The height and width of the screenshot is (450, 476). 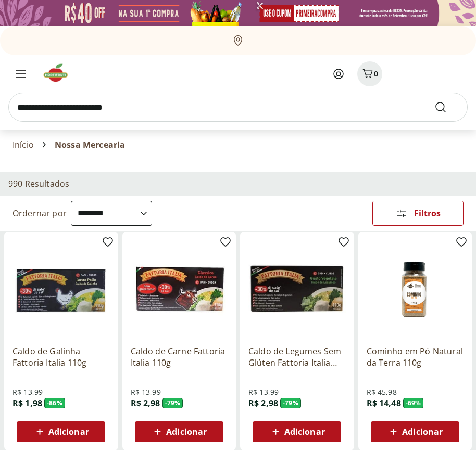 I want to click on a: Início, so click(x=23, y=145).